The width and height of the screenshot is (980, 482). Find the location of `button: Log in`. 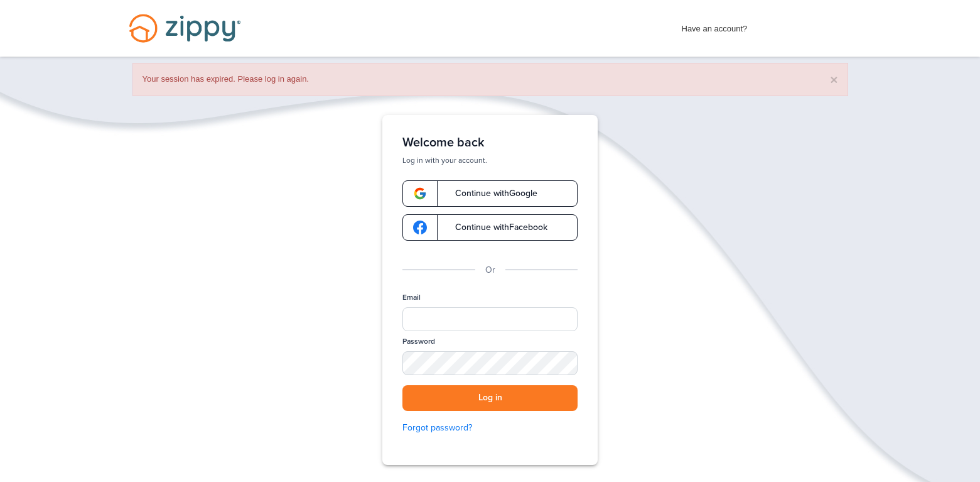

button: Log in is located at coordinates (490, 398).